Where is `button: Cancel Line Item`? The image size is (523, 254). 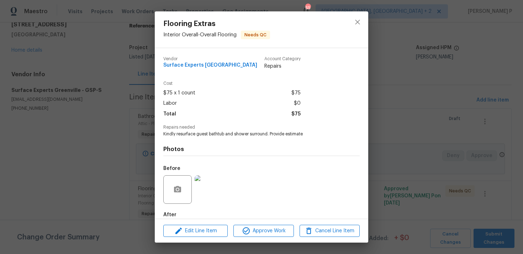 button: Cancel Line Item is located at coordinates (330, 231).